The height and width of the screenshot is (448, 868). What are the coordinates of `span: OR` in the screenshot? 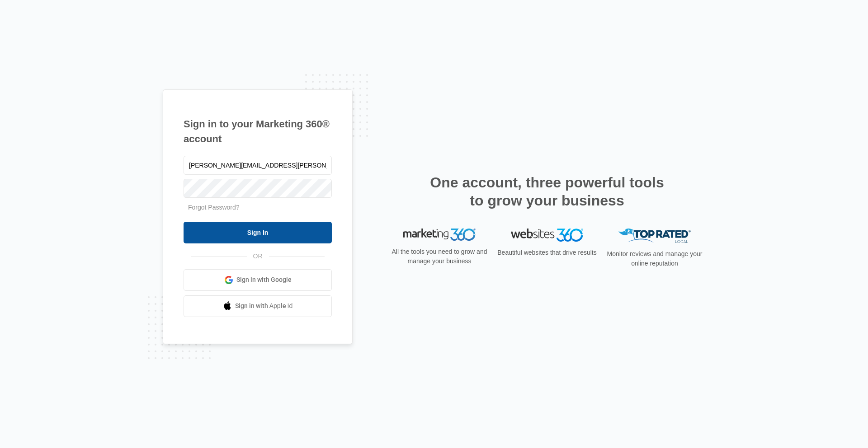 It's located at (258, 256).